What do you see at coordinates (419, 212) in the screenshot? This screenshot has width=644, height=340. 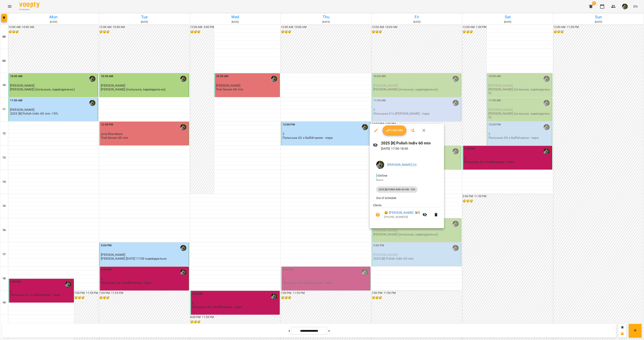 I see `span: 5` at bounding box center [419, 212].